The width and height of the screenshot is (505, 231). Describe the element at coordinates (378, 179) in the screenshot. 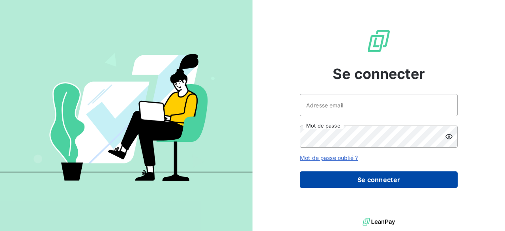

I see `button: Se connecter` at that location.